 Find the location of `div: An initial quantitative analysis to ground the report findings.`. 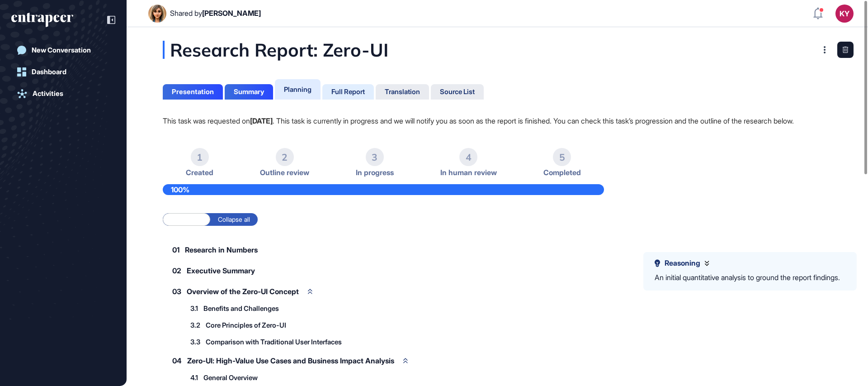

div: An initial quantitative analysis to ground the report findings. is located at coordinates (747, 277).